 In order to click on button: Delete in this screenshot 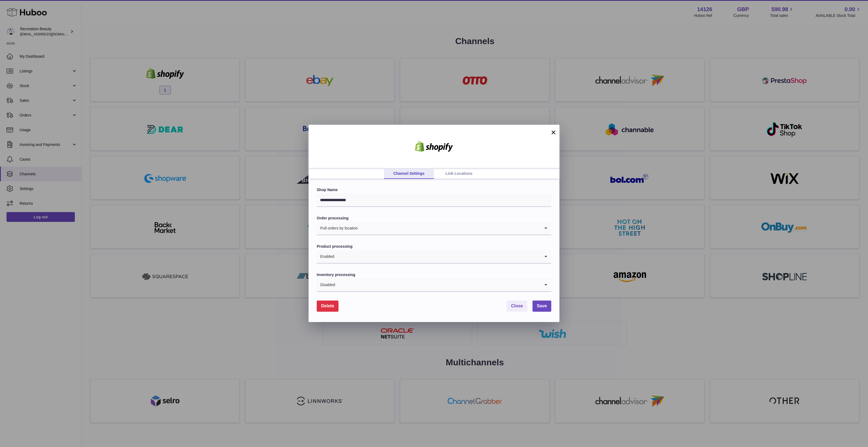, I will do `click(327, 306)`.